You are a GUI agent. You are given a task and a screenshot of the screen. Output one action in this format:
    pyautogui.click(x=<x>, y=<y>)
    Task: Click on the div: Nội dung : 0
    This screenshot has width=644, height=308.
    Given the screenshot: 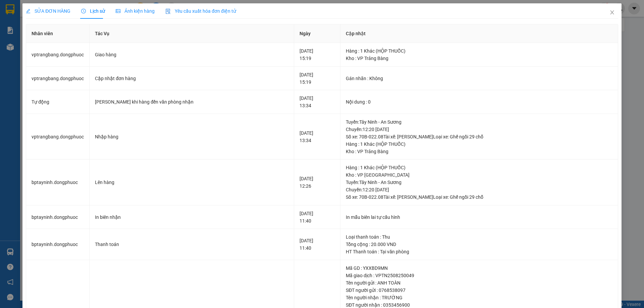 What is the action you would take?
    pyautogui.click(x=479, y=102)
    